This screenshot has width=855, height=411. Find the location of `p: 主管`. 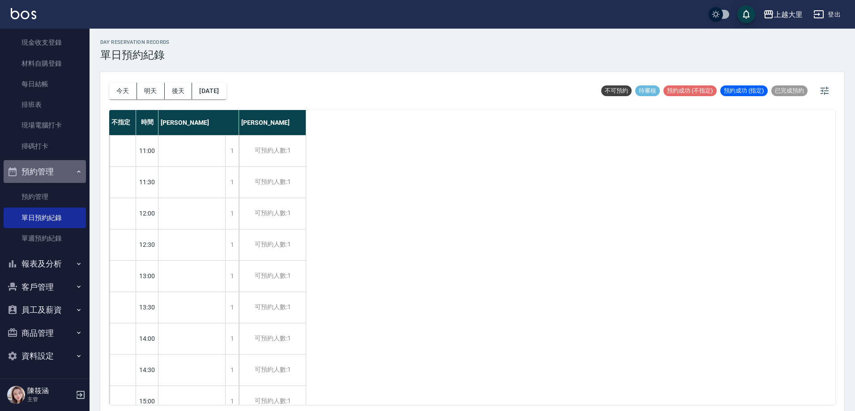

p: 主管 is located at coordinates (50, 400).